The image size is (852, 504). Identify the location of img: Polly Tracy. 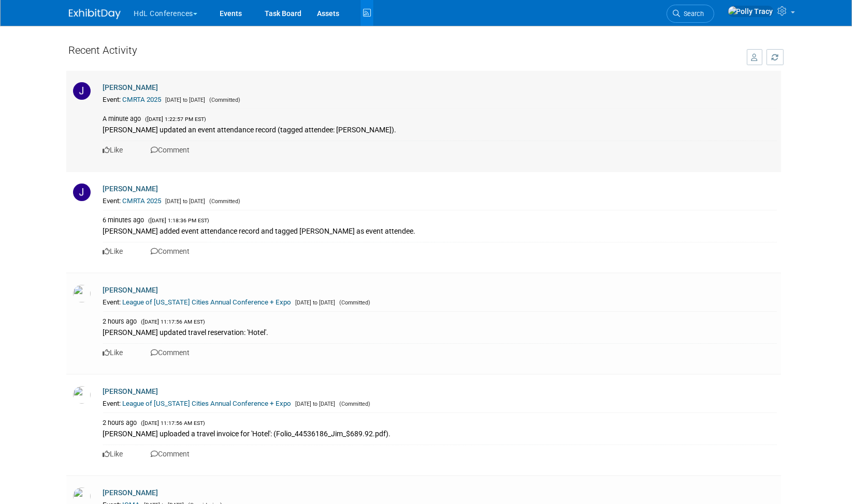
(750, 11).